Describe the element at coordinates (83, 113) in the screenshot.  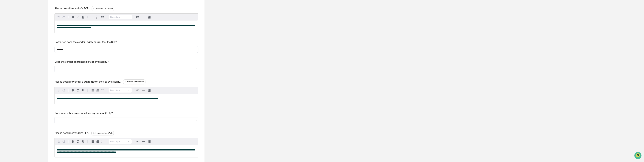
I see `div: Does vendor have a service level agreement (SLA)?` at that location.